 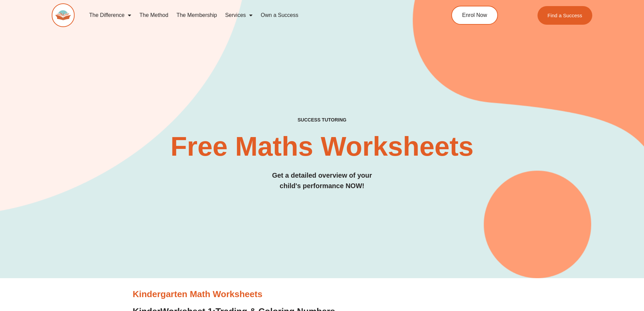 What do you see at coordinates (279, 15) in the screenshot?
I see `a: Own a Success` at bounding box center [279, 15].